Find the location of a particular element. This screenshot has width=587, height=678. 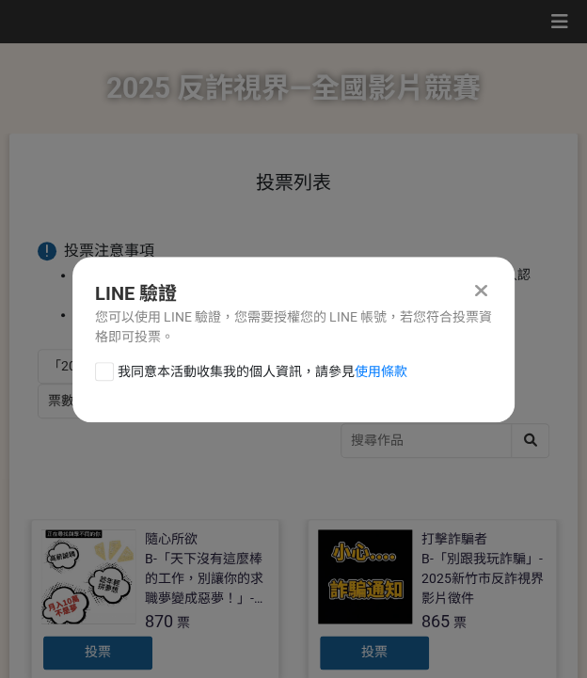

input: 搜尋作品 is located at coordinates (445, 440).